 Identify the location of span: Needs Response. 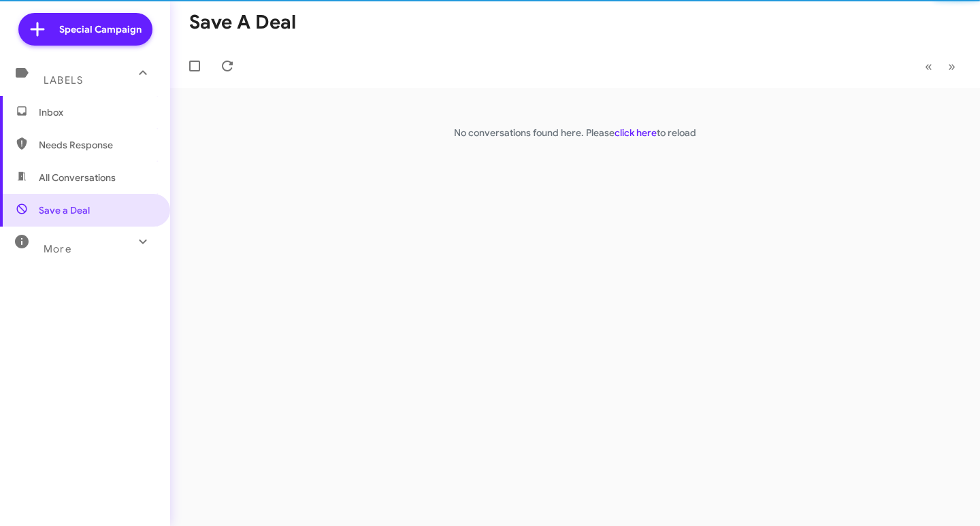
(97, 145).